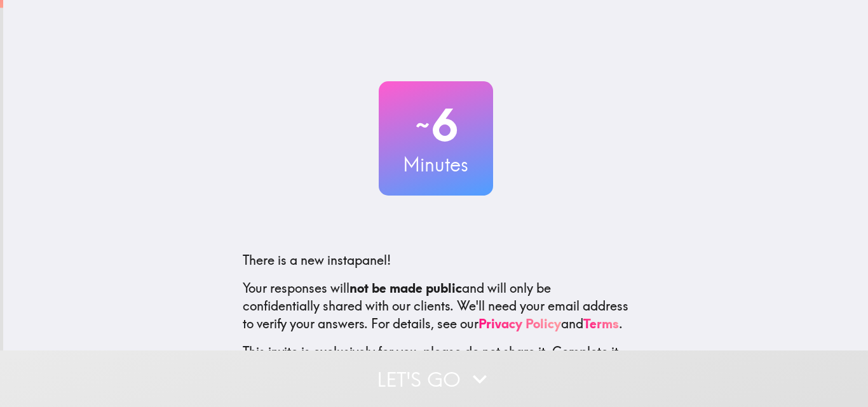  What do you see at coordinates (519, 324) in the screenshot?
I see `a: Privacy Policy` at bounding box center [519, 324].